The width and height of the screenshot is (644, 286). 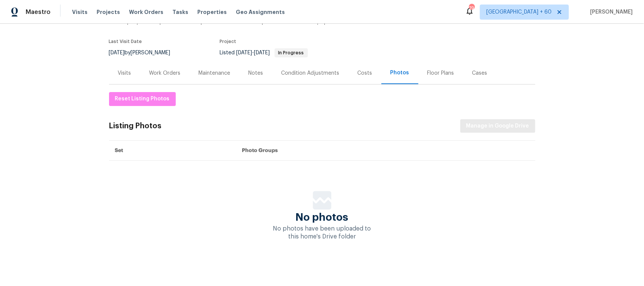 I want to click on div: Work Orders, so click(x=165, y=73).